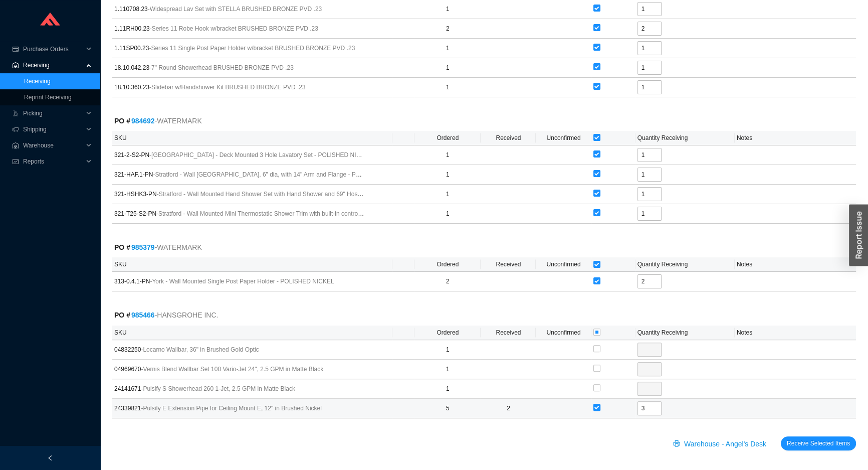 The image size is (868, 470). I want to click on span: - Widespread Lav Set with STELLA BRUSHED BRONZE PVD .23, so click(235, 9).